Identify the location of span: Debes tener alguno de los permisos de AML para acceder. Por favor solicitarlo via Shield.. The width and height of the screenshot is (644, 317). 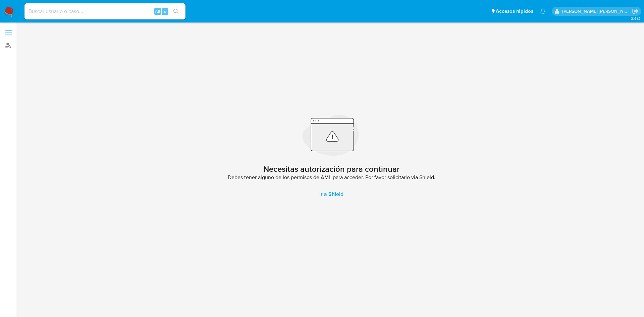
(332, 178).